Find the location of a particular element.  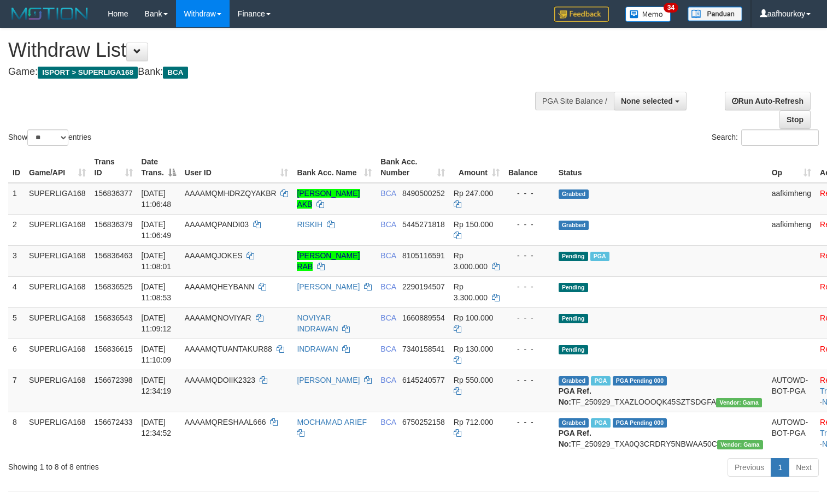

th: Amount: activate to sort column ascending is located at coordinates (477, 167).